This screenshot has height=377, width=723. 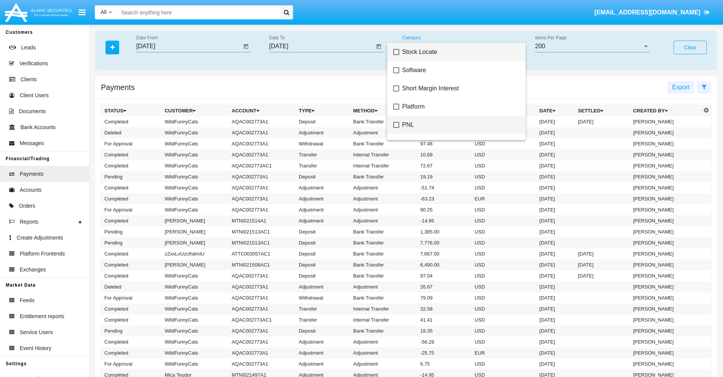 What do you see at coordinates (461, 70) in the screenshot?
I see `span: Software` at bounding box center [461, 70].